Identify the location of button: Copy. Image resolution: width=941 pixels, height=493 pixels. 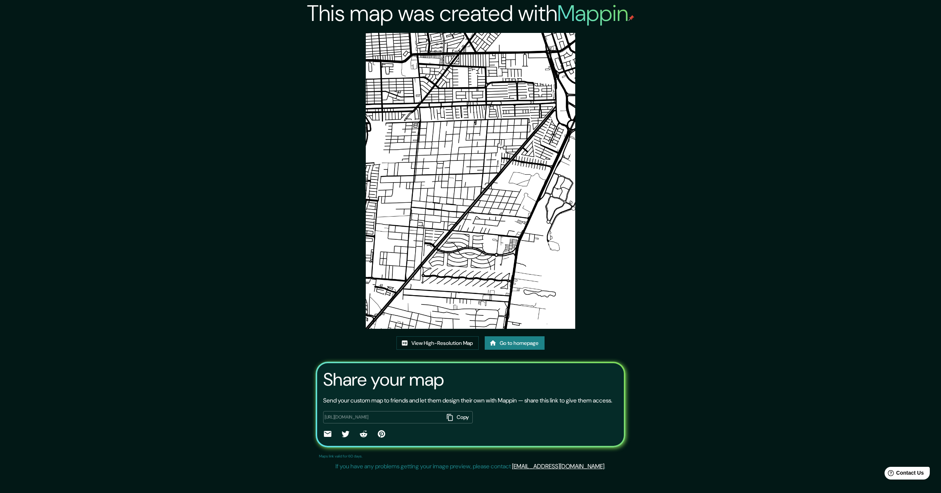
(458, 417).